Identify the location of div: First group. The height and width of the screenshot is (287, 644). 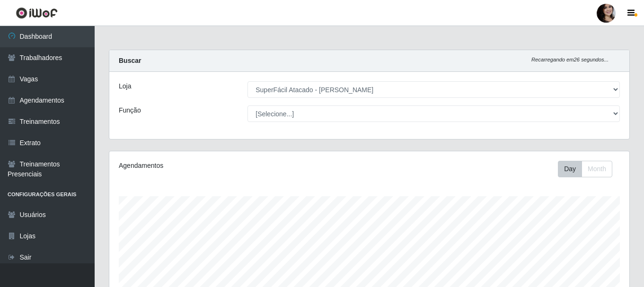
(585, 169).